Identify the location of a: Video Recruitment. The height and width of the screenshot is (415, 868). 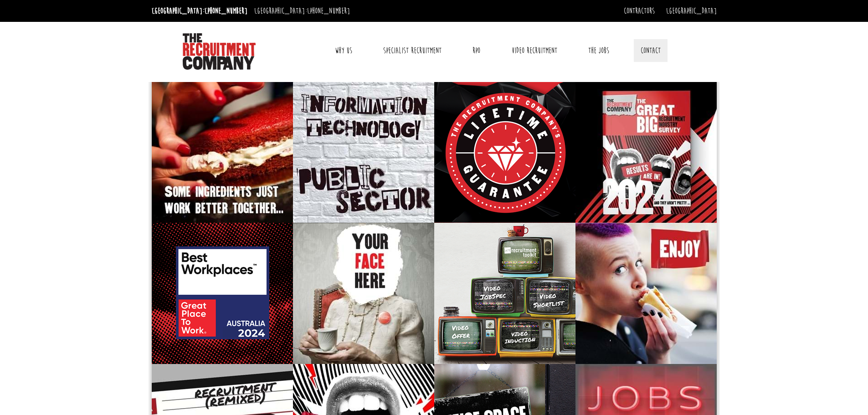
(535, 50).